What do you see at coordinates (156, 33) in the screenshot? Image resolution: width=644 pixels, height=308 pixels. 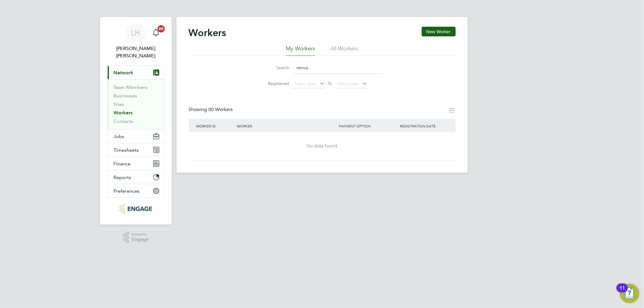 I see `a: 20` at bounding box center [156, 33].